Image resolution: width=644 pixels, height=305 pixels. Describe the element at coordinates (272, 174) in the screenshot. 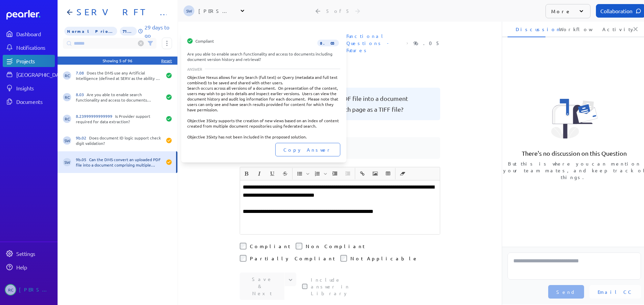

I see `button: Underline` at that location.